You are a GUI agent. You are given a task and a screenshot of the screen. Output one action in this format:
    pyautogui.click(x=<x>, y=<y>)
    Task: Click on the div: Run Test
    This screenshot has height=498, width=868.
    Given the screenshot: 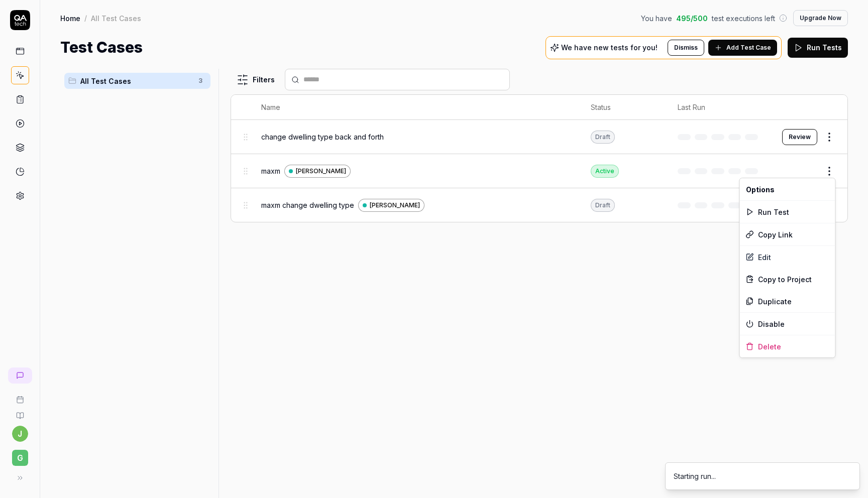 What is the action you would take?
    pyautogui.click(x=788, y=212)
    